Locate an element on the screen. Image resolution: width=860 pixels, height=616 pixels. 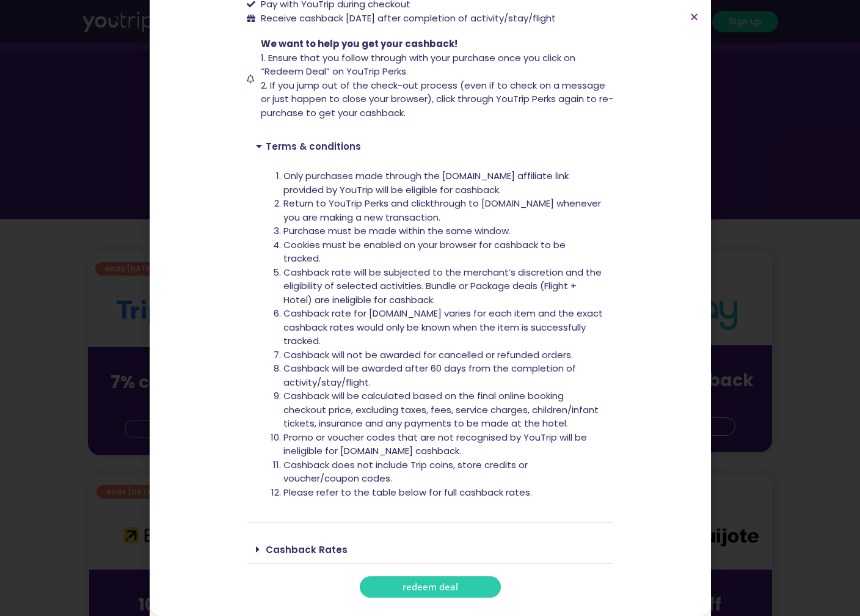
li: Cashback will be awarded after 60 days from the completion of activity/stay/flight. is located at coordinates (443, 375).